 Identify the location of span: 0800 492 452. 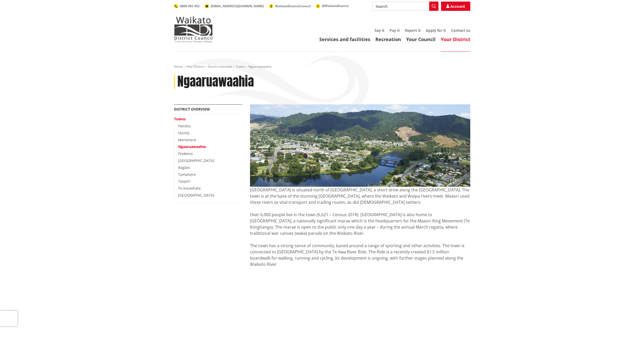
(190, 6).